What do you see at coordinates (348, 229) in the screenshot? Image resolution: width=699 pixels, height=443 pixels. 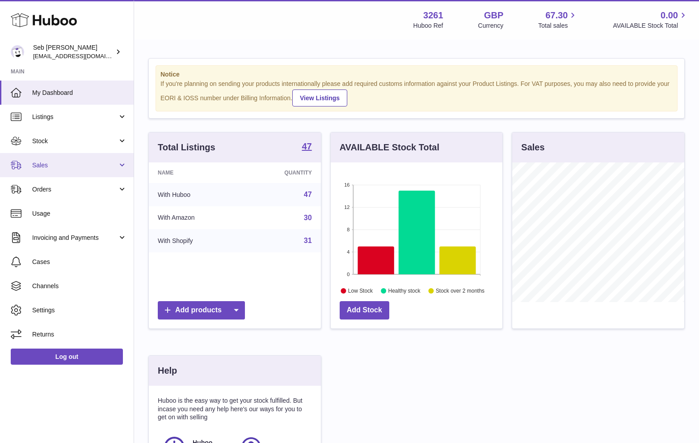 I see `text: 8` at bounding box center [348, 229].